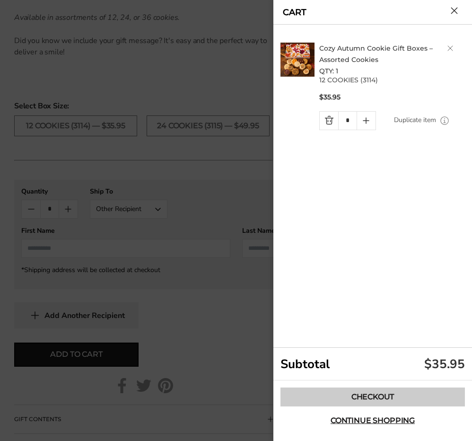 The height and width of the screenshot is (441, 472). Describe the element at coordinates (376, 54) in the screenshot. I see `a: Cozy Autumn Cookie Gift Boxes – Assorted Cookies` at that location.